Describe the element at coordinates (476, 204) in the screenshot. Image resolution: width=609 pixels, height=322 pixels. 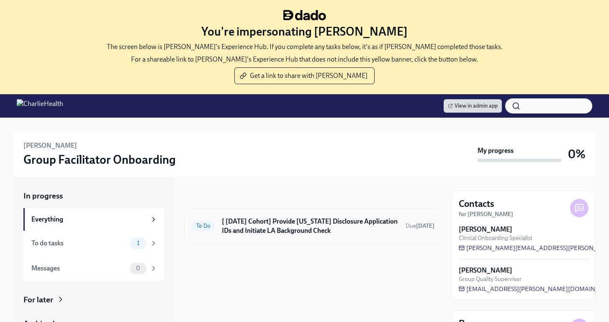
I see `h4: Contacts` at that location.